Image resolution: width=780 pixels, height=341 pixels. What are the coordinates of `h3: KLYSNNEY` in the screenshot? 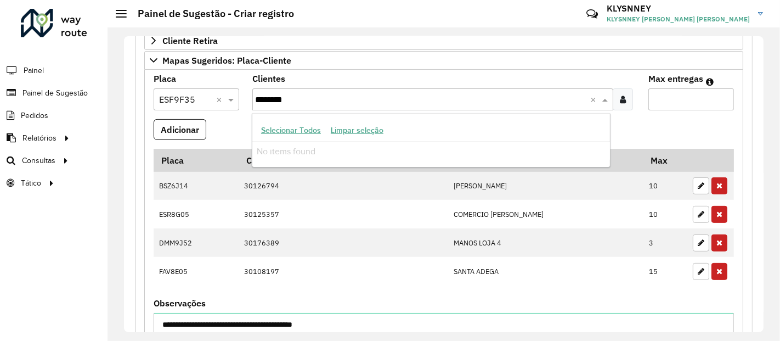 It's located at (678, 8).